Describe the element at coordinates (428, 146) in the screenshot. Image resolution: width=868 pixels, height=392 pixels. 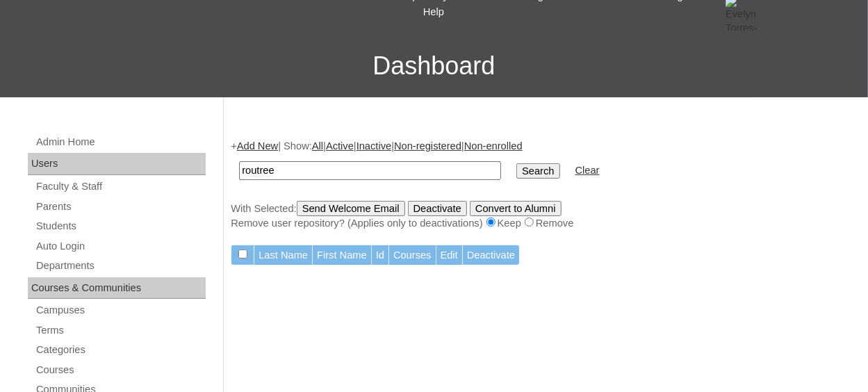
I see `a: Non-registered` at that location.